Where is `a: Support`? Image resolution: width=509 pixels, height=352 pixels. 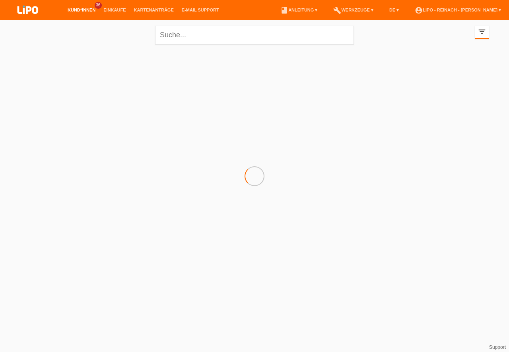 a: Support is located at coordinates (497, 348).